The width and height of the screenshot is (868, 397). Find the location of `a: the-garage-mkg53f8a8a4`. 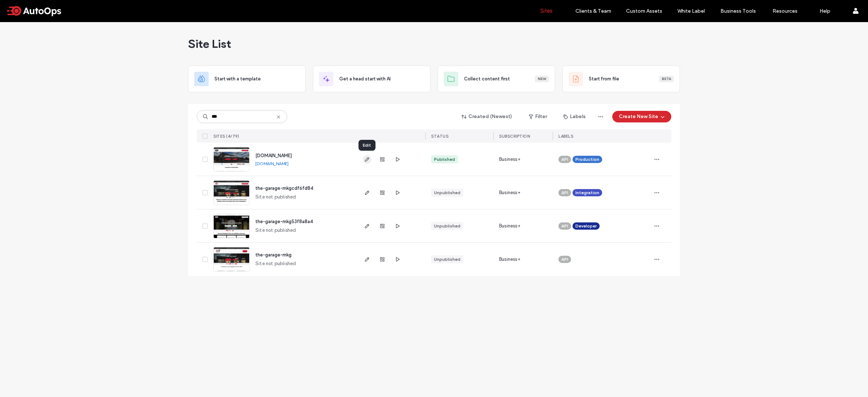

a: the-garage-mkg53f8a8a4 is located at coordinates (284, 221).